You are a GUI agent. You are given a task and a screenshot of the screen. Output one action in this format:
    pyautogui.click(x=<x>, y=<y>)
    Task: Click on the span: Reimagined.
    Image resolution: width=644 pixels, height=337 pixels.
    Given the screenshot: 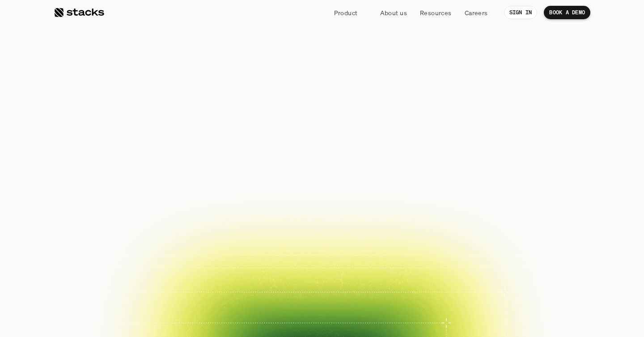 What is the action you would take?
    pyautogui.click(x=322, y=124)
    